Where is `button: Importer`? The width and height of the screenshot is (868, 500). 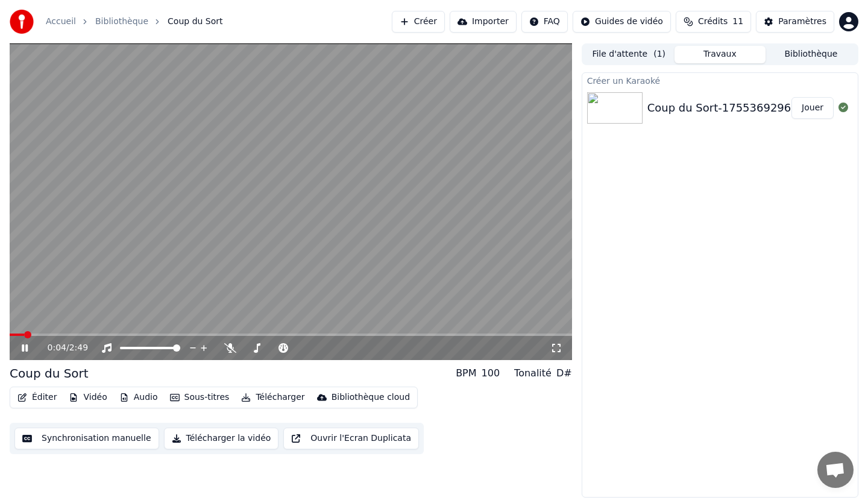
button: Importer is located at coordinates (483, 22).